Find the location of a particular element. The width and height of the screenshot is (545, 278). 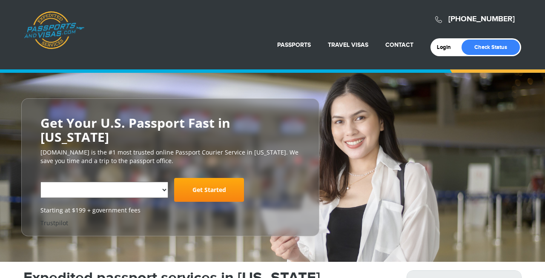

a: Trustpilot is located at coordinates (54, 223).